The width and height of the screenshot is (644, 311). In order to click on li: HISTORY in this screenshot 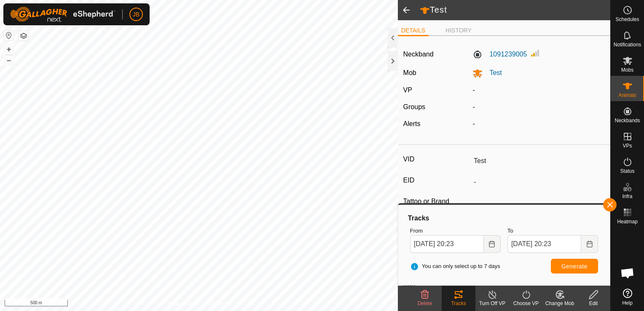, I will do `click(459, 30)`.